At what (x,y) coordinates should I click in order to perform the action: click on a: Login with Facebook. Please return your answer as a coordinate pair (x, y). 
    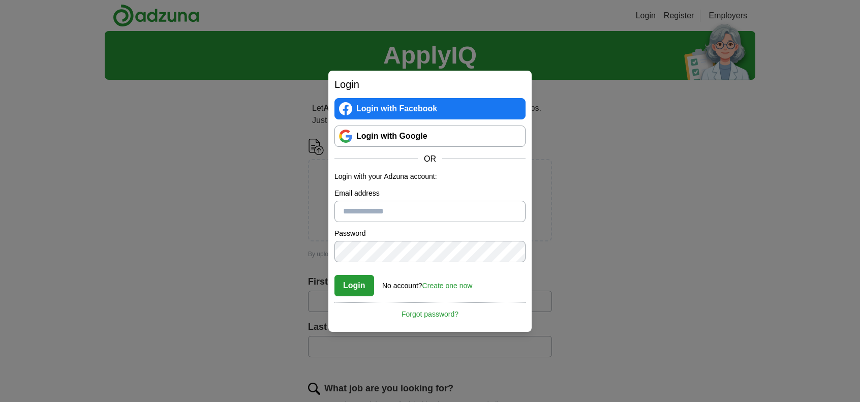
    Looking at the image, I should click on (430, 109).